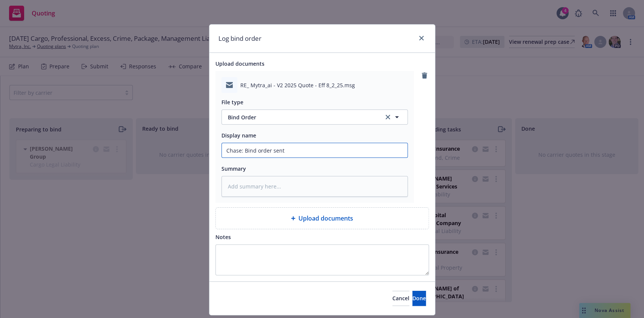 The height and width of the screenshot is (318, 644). What do you see at coordinates (297, 85) in the screenshot?
I see `span: RE_ Mytra_ai - V2 2025 Quote - Eff 8_2_25.msg` at bounding box center [297, 85].